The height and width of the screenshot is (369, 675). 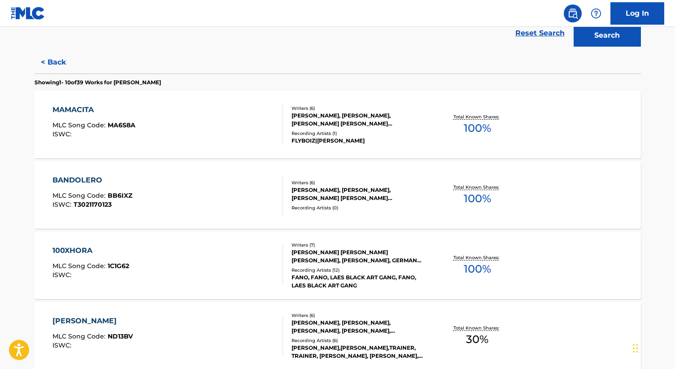 I want to click on div: Help, so click(x=596, y=13).